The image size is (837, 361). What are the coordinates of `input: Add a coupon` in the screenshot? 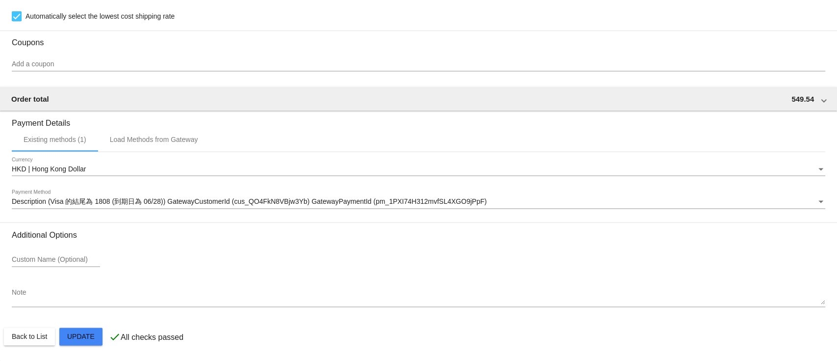 It's located at (418, 64).